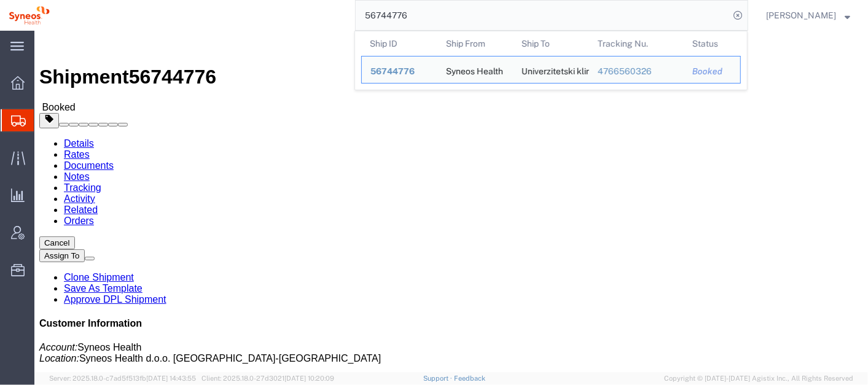  What do you see at coordinates (554, 60) in the screenshot?
I see `table: Search Results` at bounding box center [554, 60].